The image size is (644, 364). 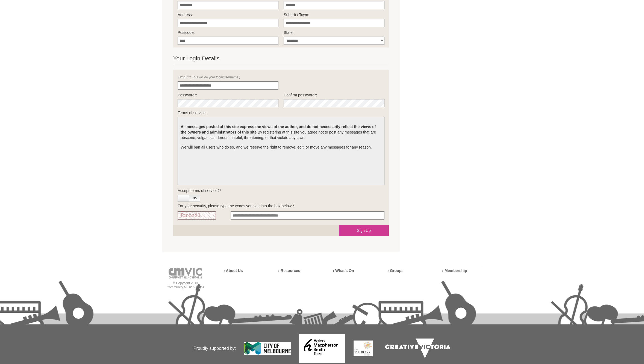 I want to click on a: › Resources, so click(x=289, y=271).